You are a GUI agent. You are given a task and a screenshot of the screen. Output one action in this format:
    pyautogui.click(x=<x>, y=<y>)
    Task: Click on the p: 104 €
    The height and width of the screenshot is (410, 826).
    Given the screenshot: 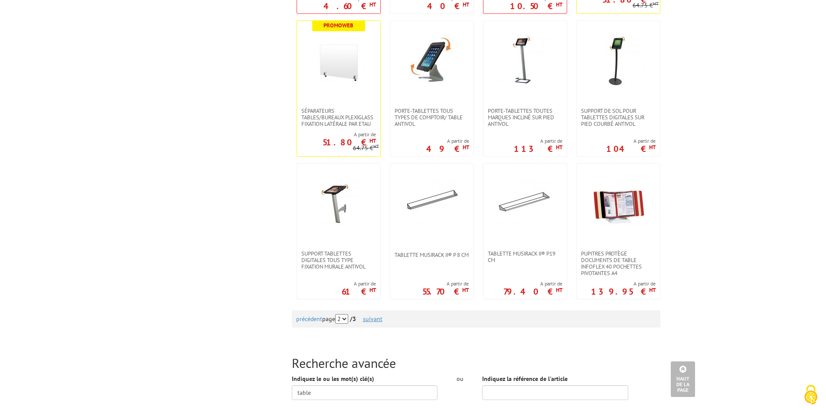 What is the action you would take?
    pyautogui.click(x=631, y=149)
    